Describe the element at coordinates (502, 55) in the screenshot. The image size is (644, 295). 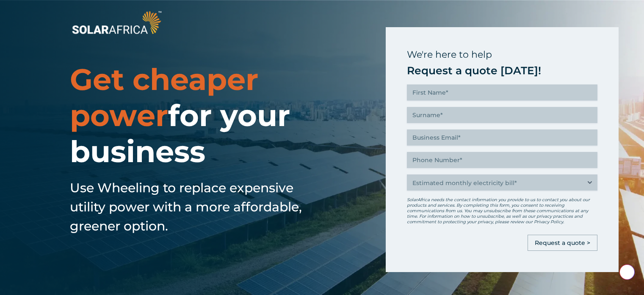
I see `p: We're here to help` at that location.